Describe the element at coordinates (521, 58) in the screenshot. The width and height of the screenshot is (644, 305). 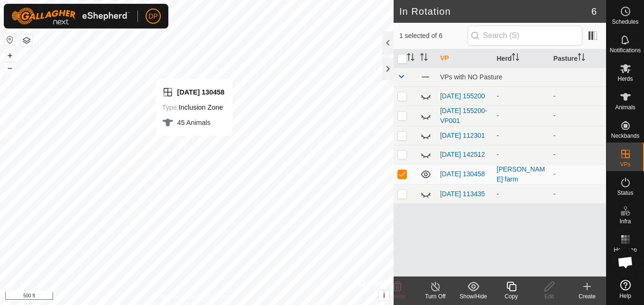
I see `th: Herd` at that location.